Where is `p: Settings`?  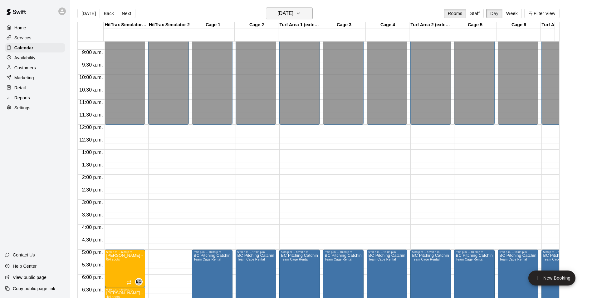
p: Settings is located at coordinates (22, 108).